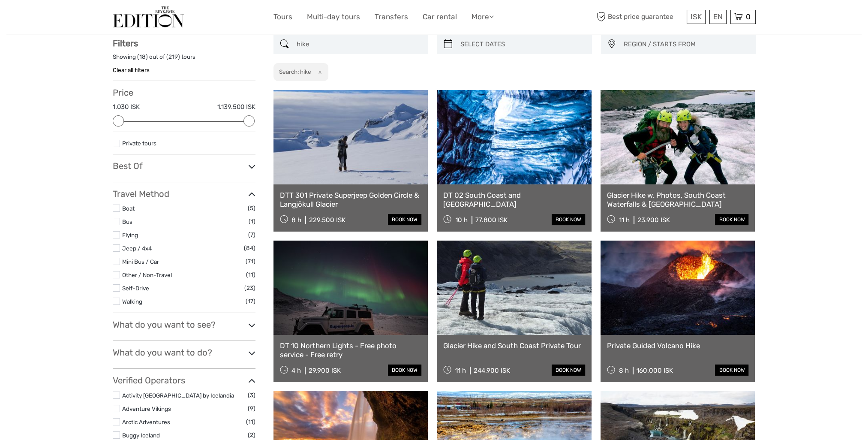  I want to click on span: 4 h, so click(296, 370).